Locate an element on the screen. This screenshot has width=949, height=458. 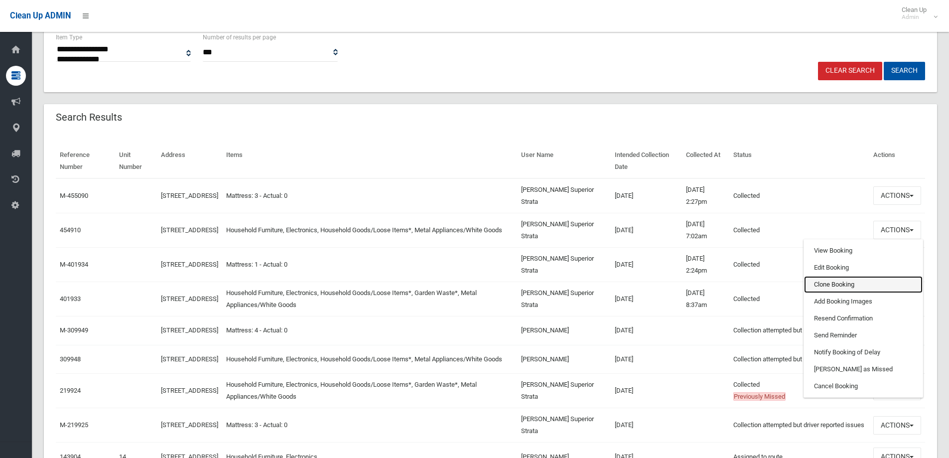
label: Number of results per page is located at coordinates (239, 37).